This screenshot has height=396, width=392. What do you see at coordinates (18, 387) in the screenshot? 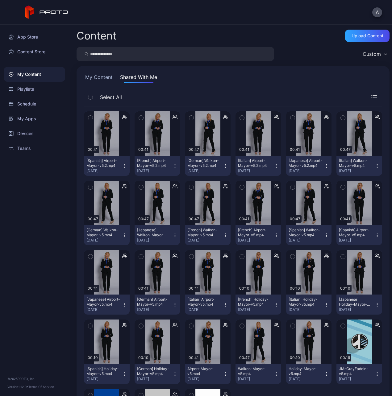
I see `span: Version 1.12.0 •` at bounding box center [18, 387].